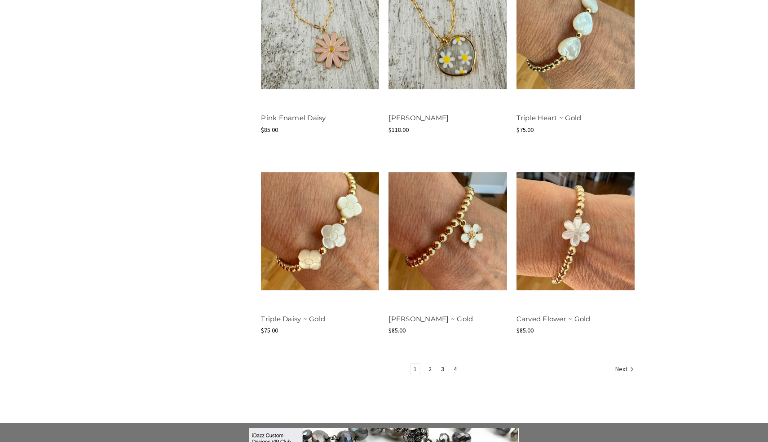  Describe the element at coordinates (623, 370) in the screenshot. I see `a: Next` at that location.